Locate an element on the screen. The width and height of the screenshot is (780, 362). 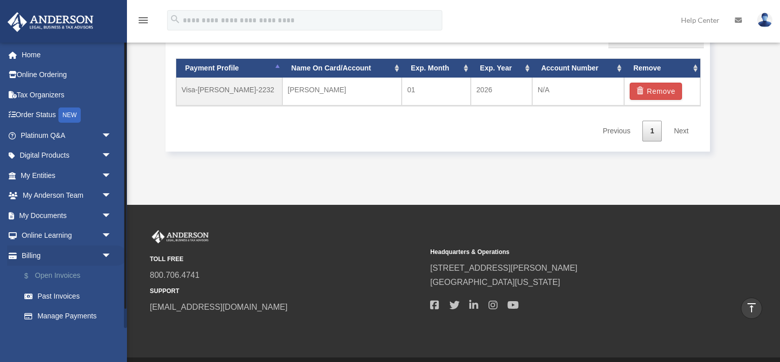
th: Payment Profile: activate to sort column descending is located at coordinates (229, 68).